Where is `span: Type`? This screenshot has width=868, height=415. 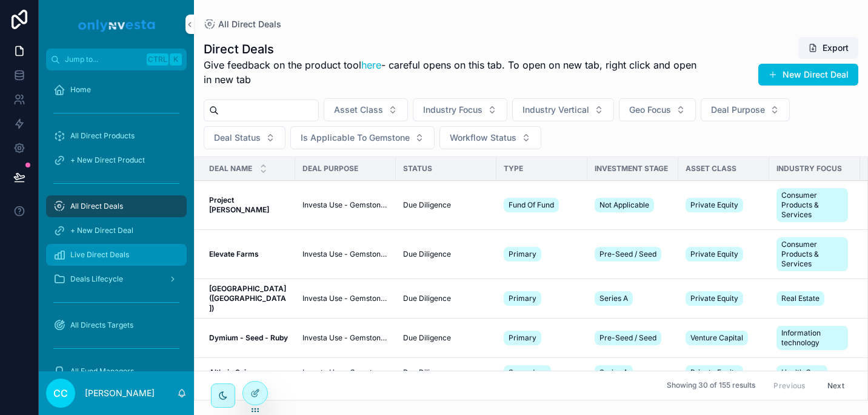 span: Type is located at coordinates (514, 169).